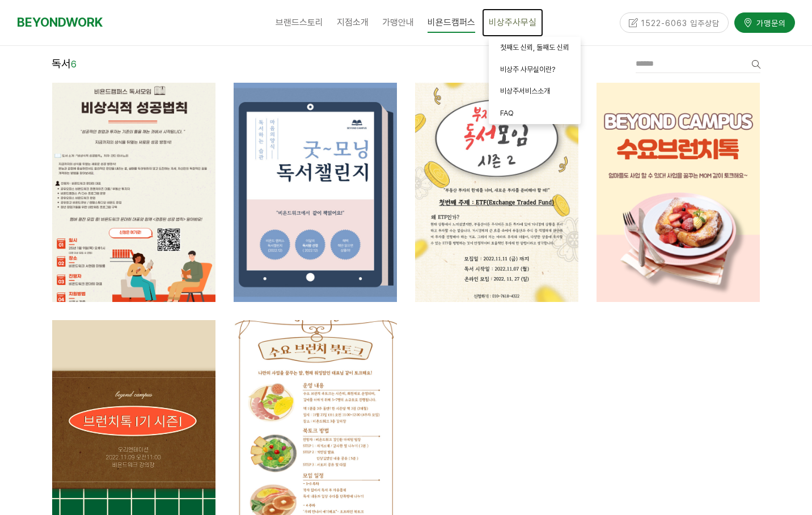 The image size is (812, 515). What do you see at coordinates (299, 23) in the screenshot?
I see `a: 브랜드스토리` at bounding box center [299, 23].